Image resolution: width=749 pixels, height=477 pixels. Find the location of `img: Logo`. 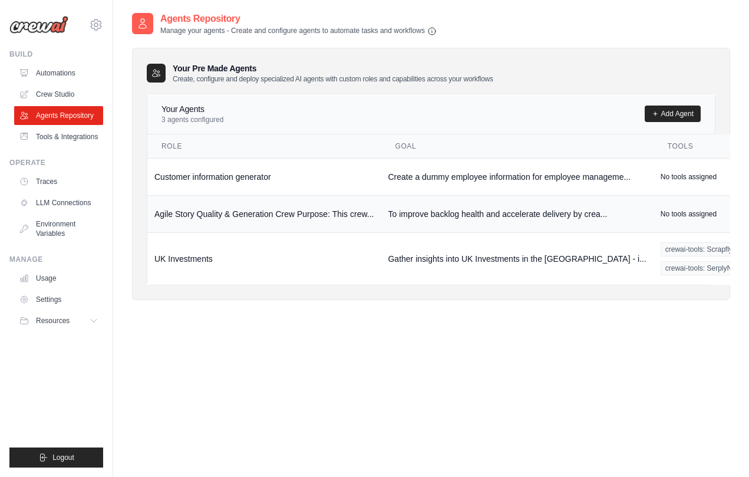

img: Logo is located at coordinates (39, 25).